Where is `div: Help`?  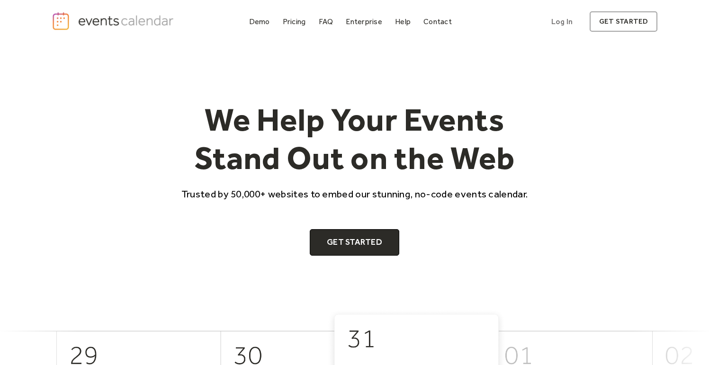
div: Help is located at coordinates (403, 21).